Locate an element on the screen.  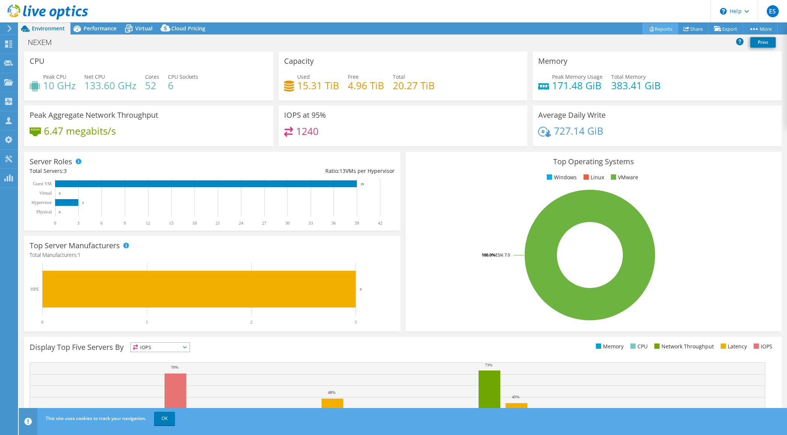
h4: 383.41 GiB is located at coordinates (636, 85).